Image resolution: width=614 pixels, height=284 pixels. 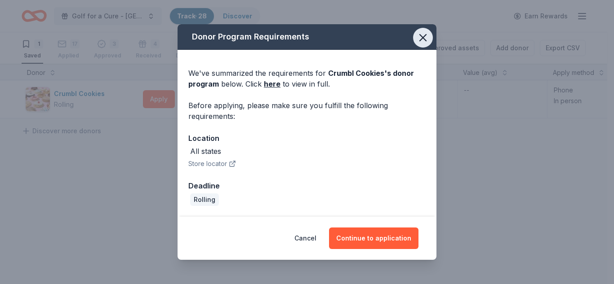 I want to click on a: here, so click(x=272, y=84).